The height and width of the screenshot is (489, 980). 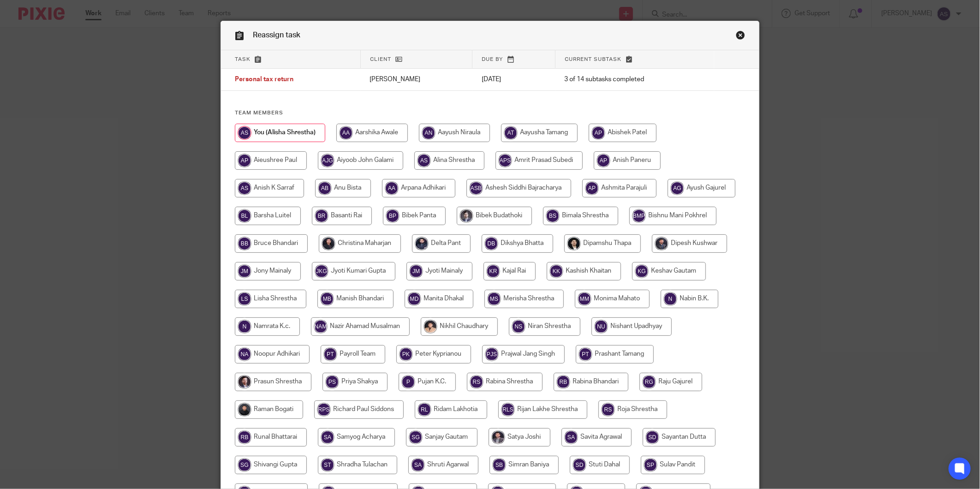 I want to click on h4: Team members, so click(x=490, y=113).